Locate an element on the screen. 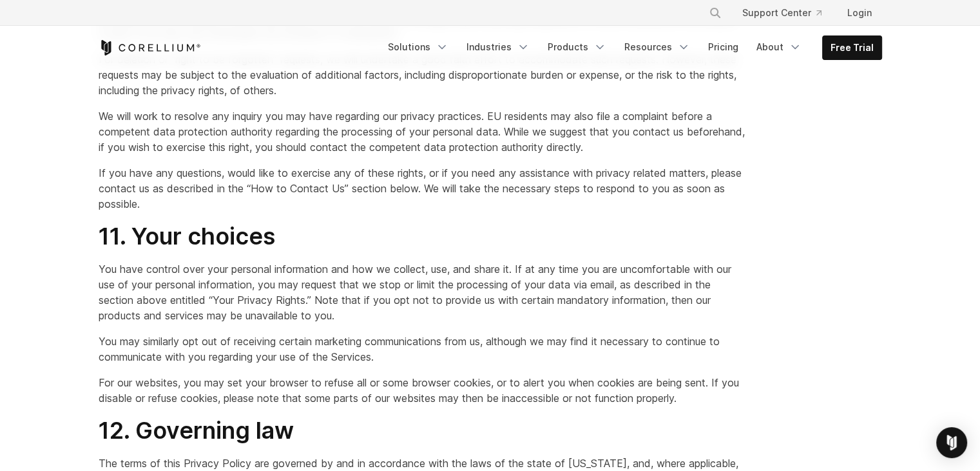  div: Open Intercom Messenger is located at coordinates (952, 443).